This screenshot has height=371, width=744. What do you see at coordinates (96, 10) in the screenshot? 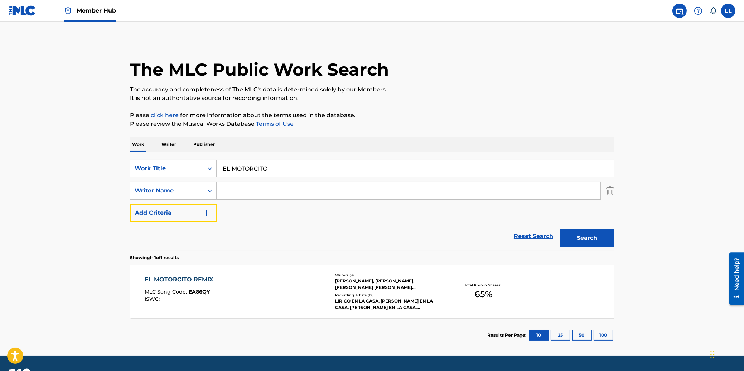
I see `span: Member Hub` at bounding box center [96, 10].